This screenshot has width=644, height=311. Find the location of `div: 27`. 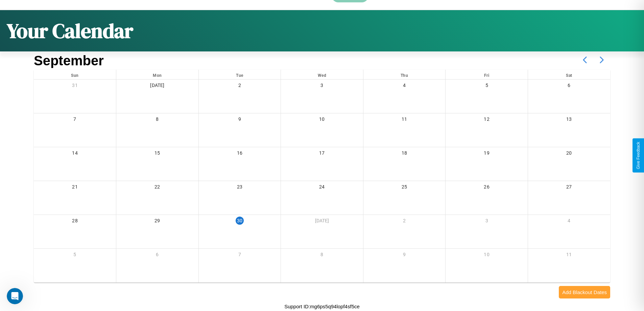

div: 27 is located at coordinates (569, 188).